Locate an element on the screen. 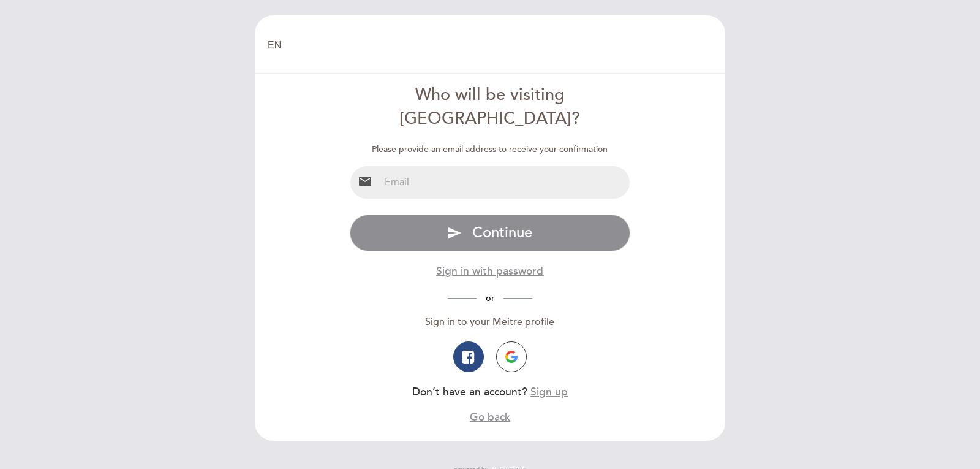  input: Email is located at coordinates (505, 182).